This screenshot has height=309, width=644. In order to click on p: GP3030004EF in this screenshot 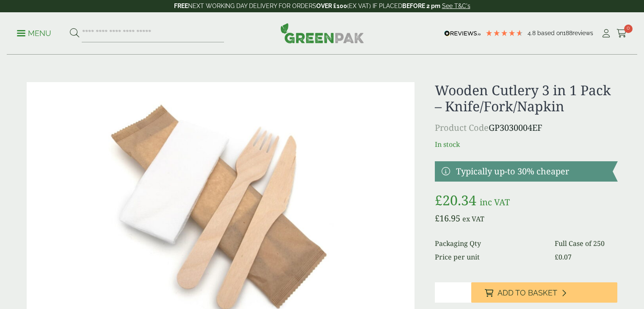, I will do `click(525, 127)`.